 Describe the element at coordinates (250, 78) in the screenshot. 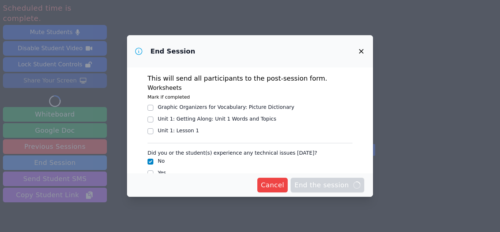

I see `p: This will send all participants to the post-session form.` at that location.